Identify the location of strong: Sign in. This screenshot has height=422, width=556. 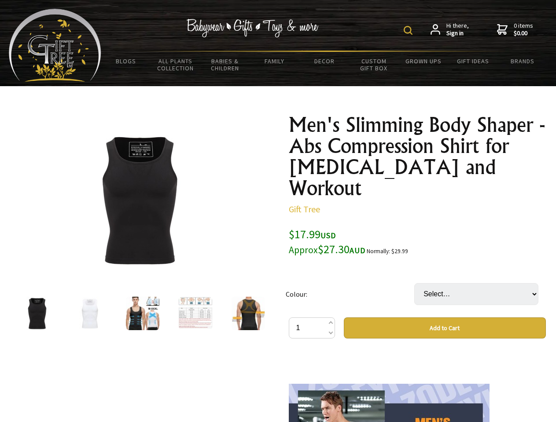
(457, 33).